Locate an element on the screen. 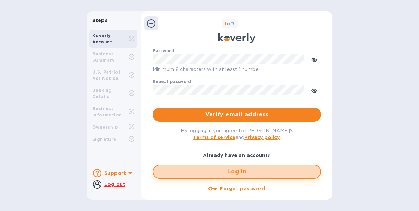  b: Signature is located at coordinates (104, 139).